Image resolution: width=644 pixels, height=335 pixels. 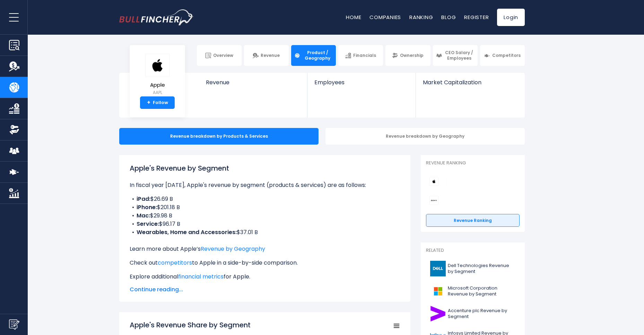 What do you see at coordinates (412, 55) in the screenshot?
I see `span: Ownership` at bounding box center [412, 55].